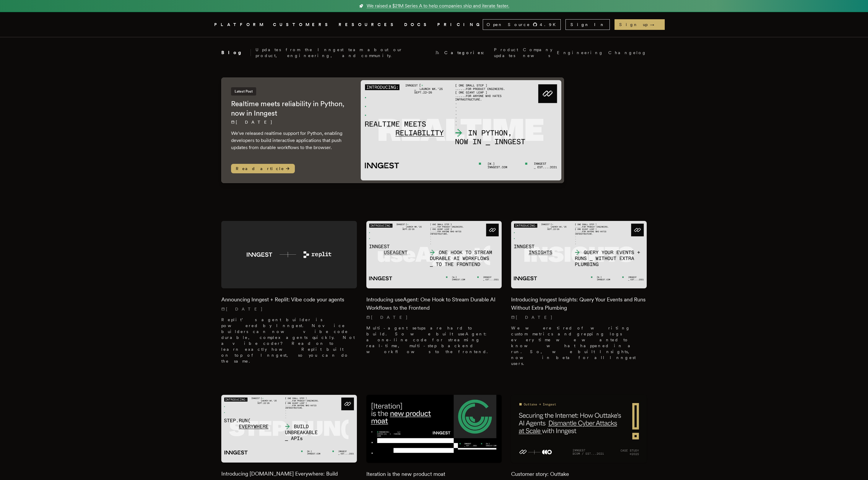 The image size is (868, 480). I want to click on span: Categories:, so click(467, 53).